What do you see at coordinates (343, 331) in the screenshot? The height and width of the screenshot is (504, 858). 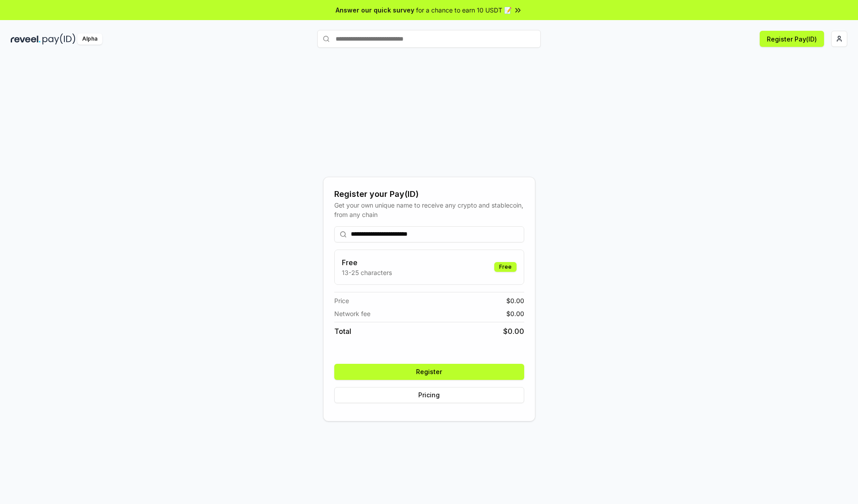 I see `span: Total` at bounding box center [343, 331].